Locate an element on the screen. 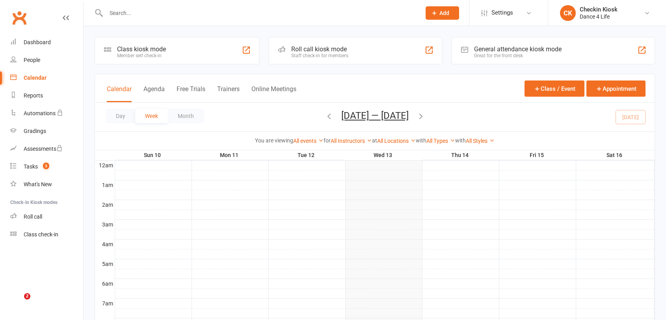 The width and height of the screenshot is (666, 320). th: Fri 15 is located at coordinates (537, 155).